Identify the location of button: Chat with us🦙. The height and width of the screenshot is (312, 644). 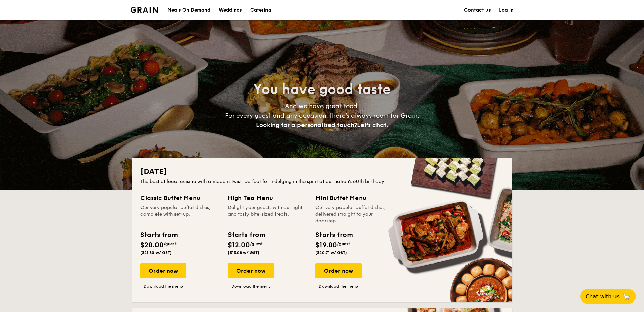
(608, 296).